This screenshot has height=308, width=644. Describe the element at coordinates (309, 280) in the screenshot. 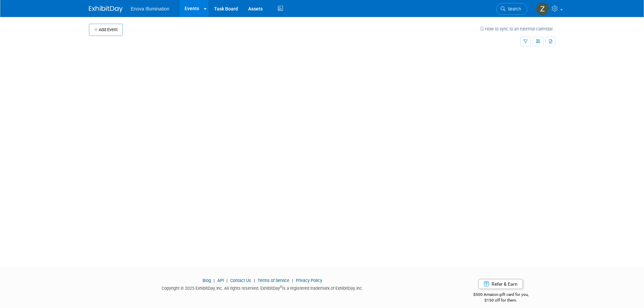

I see `a: Privacy Policy` at that location.